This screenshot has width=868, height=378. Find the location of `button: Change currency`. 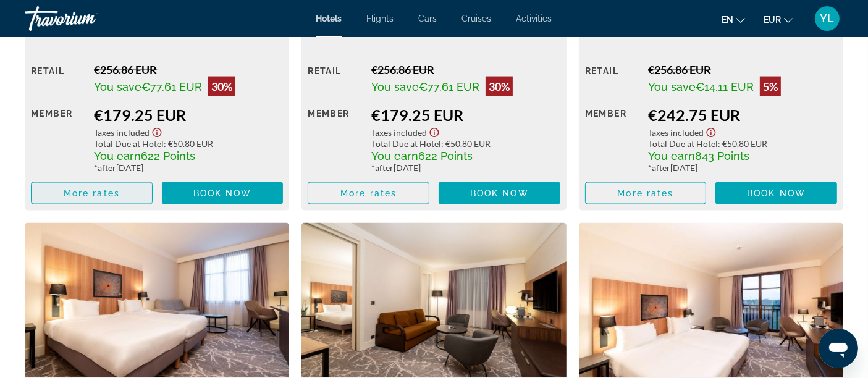

button: Change currency is located at coordinates (778, 19).